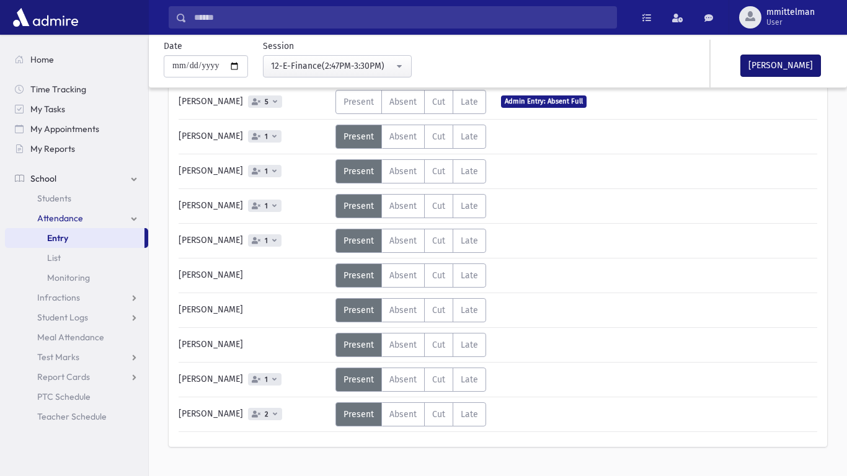 This screenshot has width=847, height=476. I want to click on a: My Appointments, so click(76, 129).